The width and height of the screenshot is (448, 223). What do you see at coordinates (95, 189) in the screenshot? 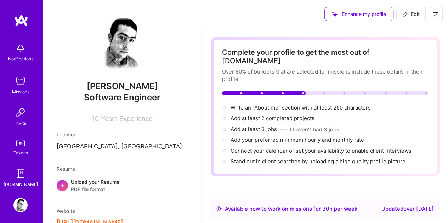
I see `span: PDF file format` at bounding box center [95, 189].